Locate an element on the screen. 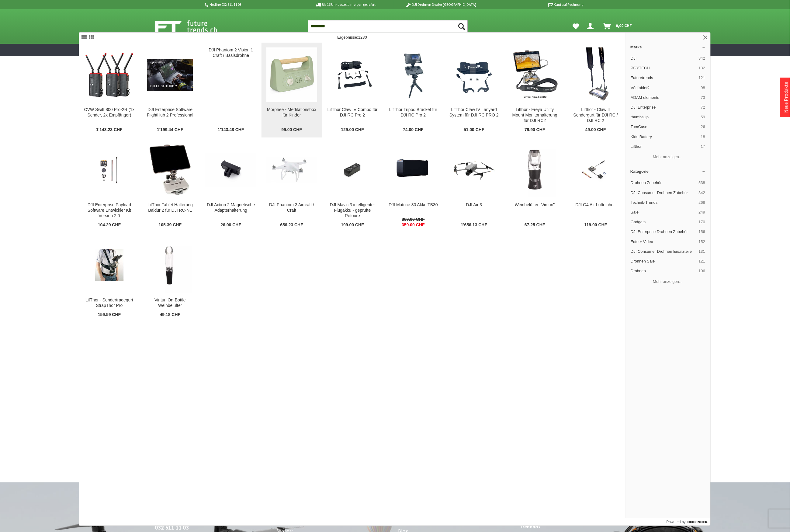 The height and width of the screenshot is (532, 790). img: Shop Futuretrends - zur Startseite wechseln is located at coordinates (193, 26).